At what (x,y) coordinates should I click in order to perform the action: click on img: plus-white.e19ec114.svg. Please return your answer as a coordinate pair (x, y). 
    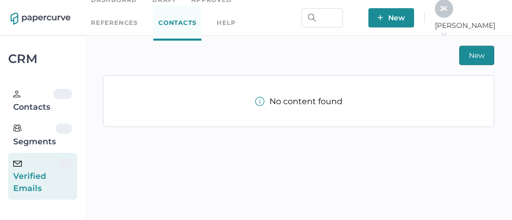
    Looking at the image, I should click on (380, 17).